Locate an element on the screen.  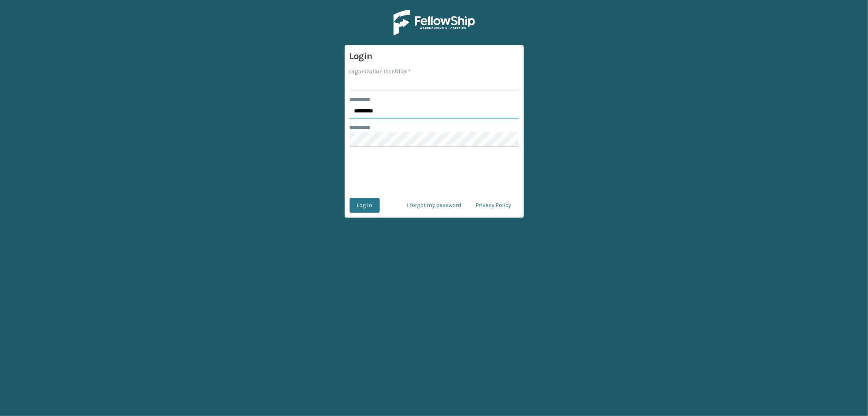
button: Log In is located at coordinates (365, 205).